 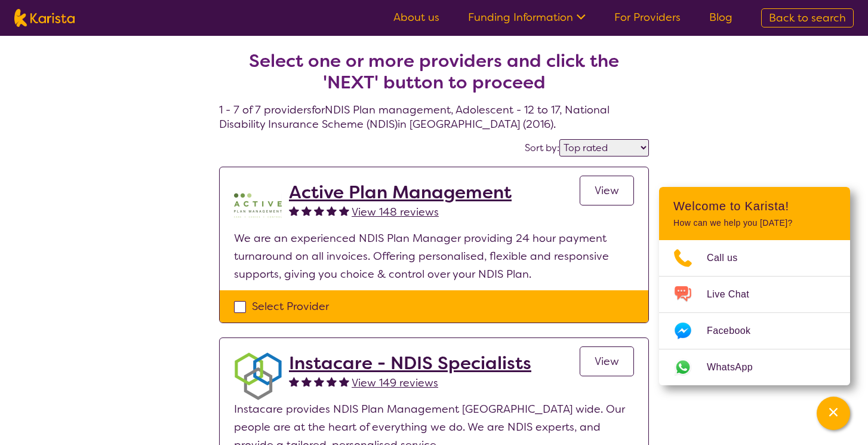 I want to click on a: Instacare - NDIS Specialists, so click(x=410, y=363).